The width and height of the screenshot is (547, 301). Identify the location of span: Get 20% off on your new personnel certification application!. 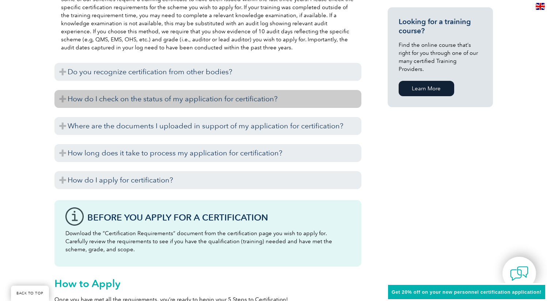
(467, 292).